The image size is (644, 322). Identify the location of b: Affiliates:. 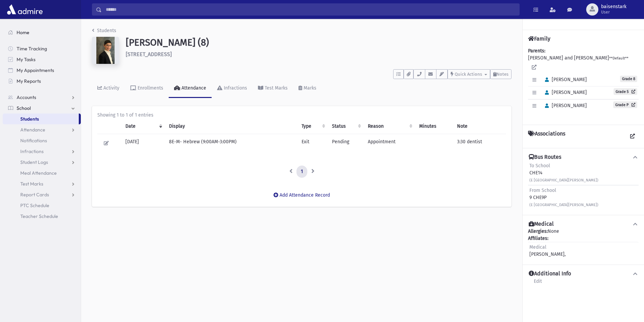
(538, 238).